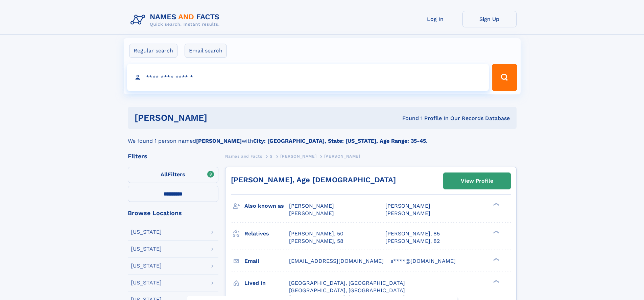 This screenshot has height=300, width=644. What do you see at coordinates (435, 19) in the screenshot?
I see `a: Log In` at bounding box center [435, 19].